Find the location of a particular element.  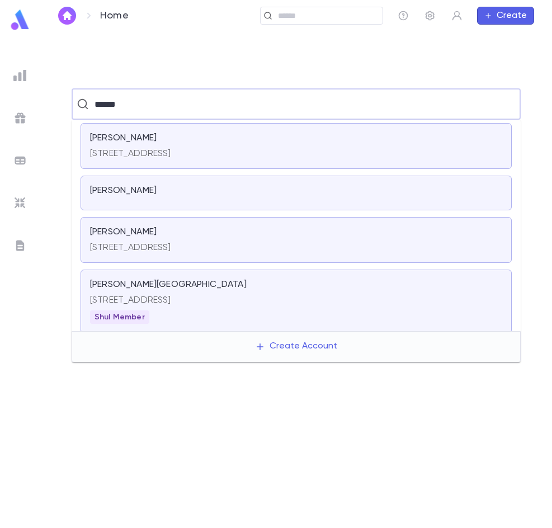

img: home_white.a664292cf8c1dea59945f0da9f25487c.svg is located at coordinates (67, 16).